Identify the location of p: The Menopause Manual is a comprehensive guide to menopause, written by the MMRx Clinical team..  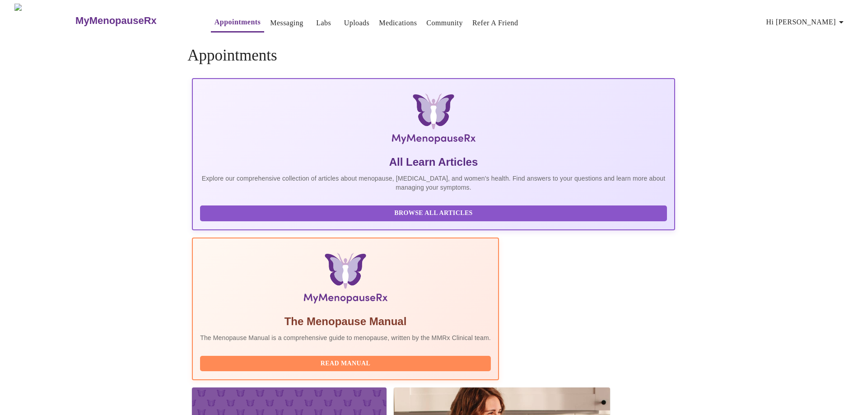
(345, 338).